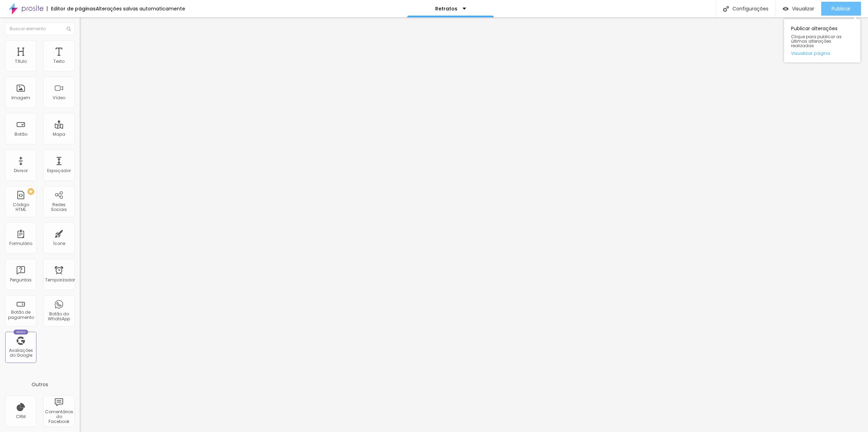 The image size is (868, 432). What do you see at coordinates (21, 352) in the screenshot?
I see `font: Avaliações do Google` at bounding box center [21, 352].